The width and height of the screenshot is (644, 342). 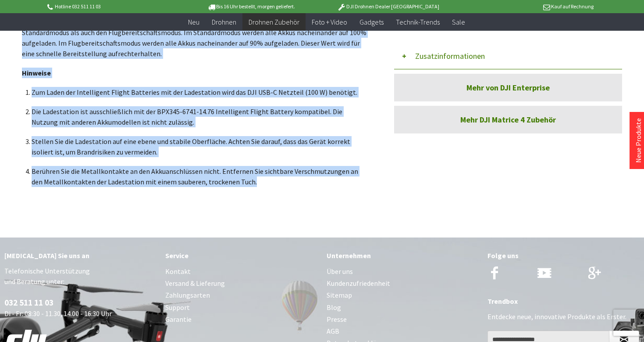 What do you see at coordinates (241, 295) in the screenshot?
I see `a: Zahlungsarten` at bounding box center [241, 295].